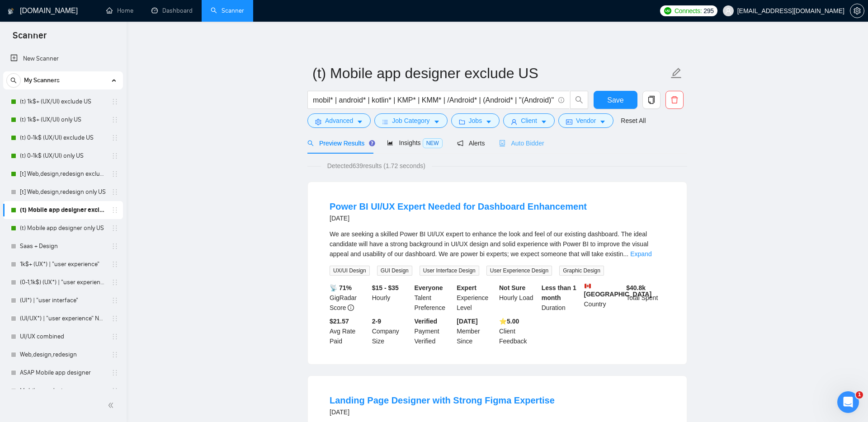 Image resolution: width=868 pixels, height=422 pixels. Describe the element at coordinates (635, 288) in the screenshot. I see `b: $ 40.8k` at that location.